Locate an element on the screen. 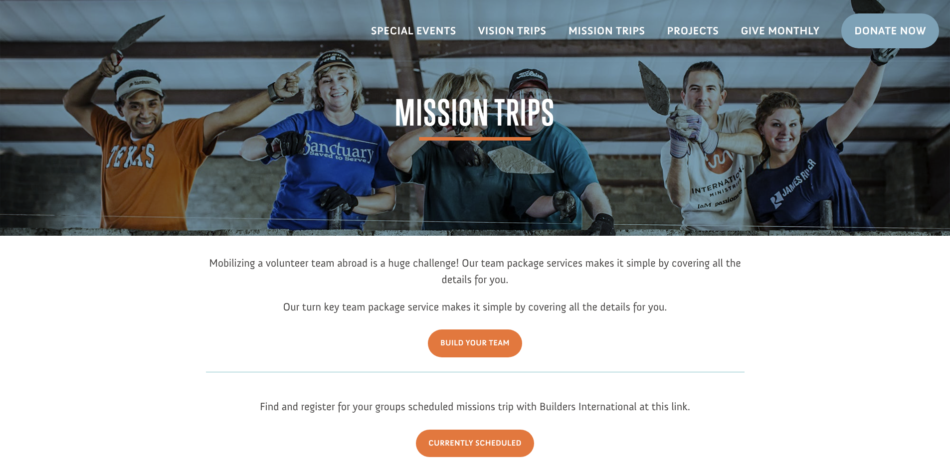 The image size is (950, 471). span: Our turn key team package service makes it simple by covering all the details for you. is located at coordinates (475, 307).